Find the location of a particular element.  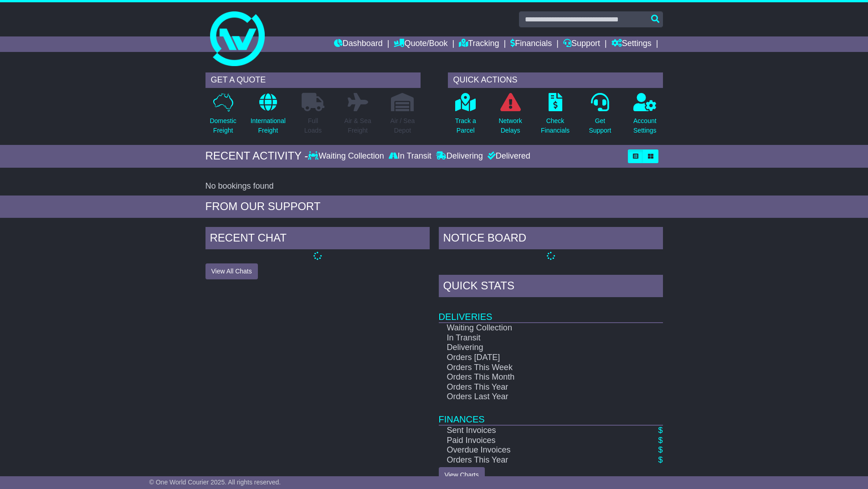

a: InternationalFreight is located at coordinates (268, 116).